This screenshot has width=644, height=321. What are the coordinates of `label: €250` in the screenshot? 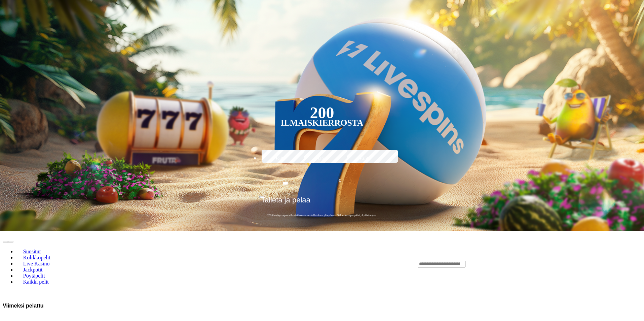 It's located at (365, 159).